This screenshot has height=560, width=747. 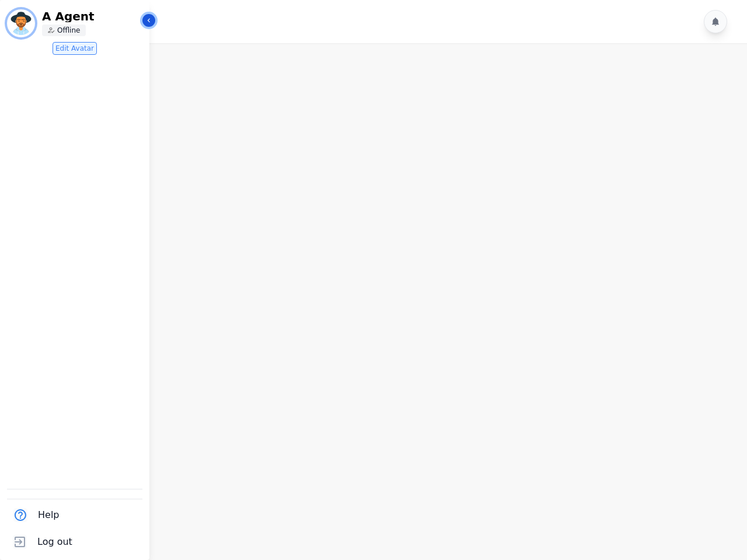 What do you see at coordinates (92, 17) in the screenshot?
I see `p: A Agent` at bounding box center [92, 17].